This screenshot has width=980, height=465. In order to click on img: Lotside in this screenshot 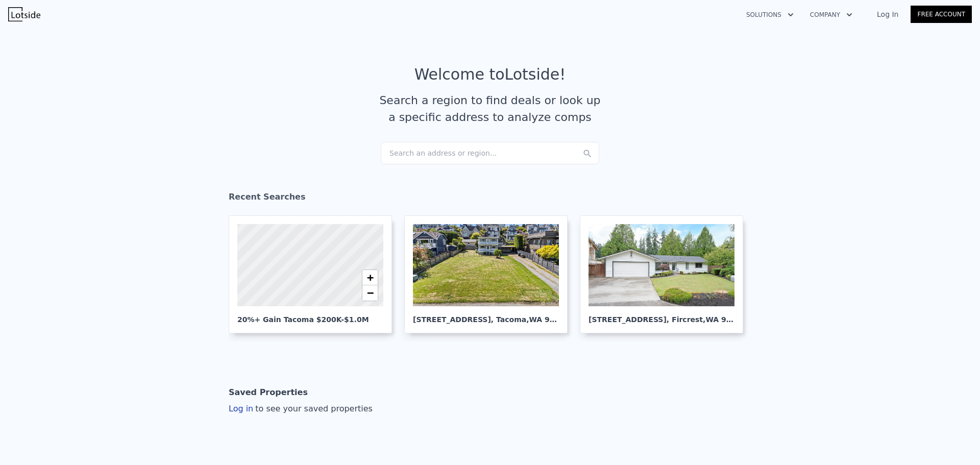, I will do `click(24, 15)`.